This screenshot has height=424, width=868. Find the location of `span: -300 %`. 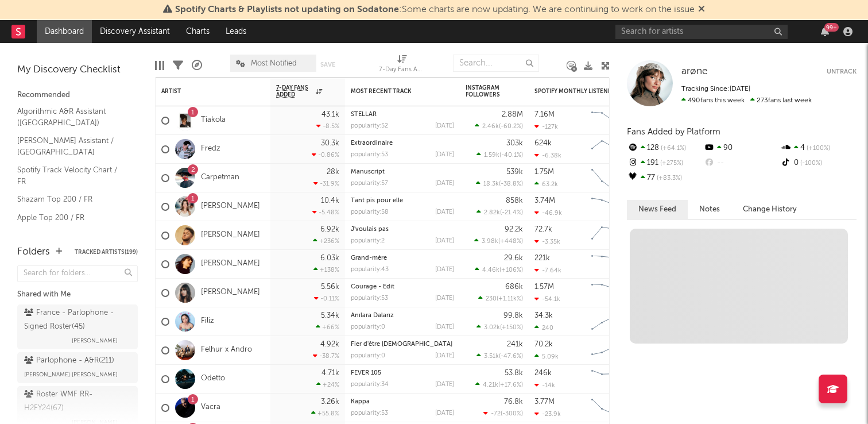

span: -300 % is located at coordinates (512, 414).